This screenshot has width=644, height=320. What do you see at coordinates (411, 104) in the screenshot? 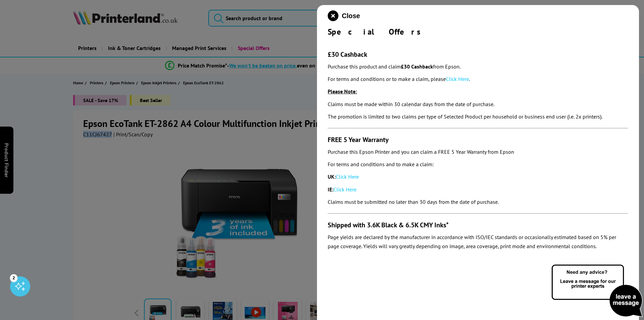
I see `em: Claims must be made within 30 calendar days from the date of purchase.` at bounding box center [411, 104].